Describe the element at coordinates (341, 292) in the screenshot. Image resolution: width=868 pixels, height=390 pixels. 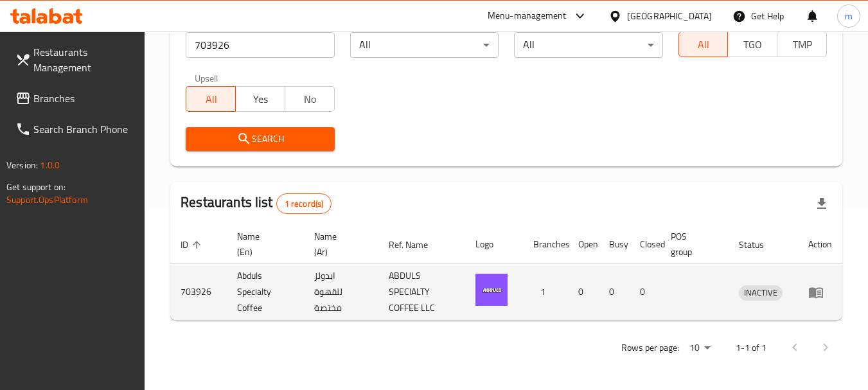
I see `td: ابدولز للقهوة مختصة` at that location.